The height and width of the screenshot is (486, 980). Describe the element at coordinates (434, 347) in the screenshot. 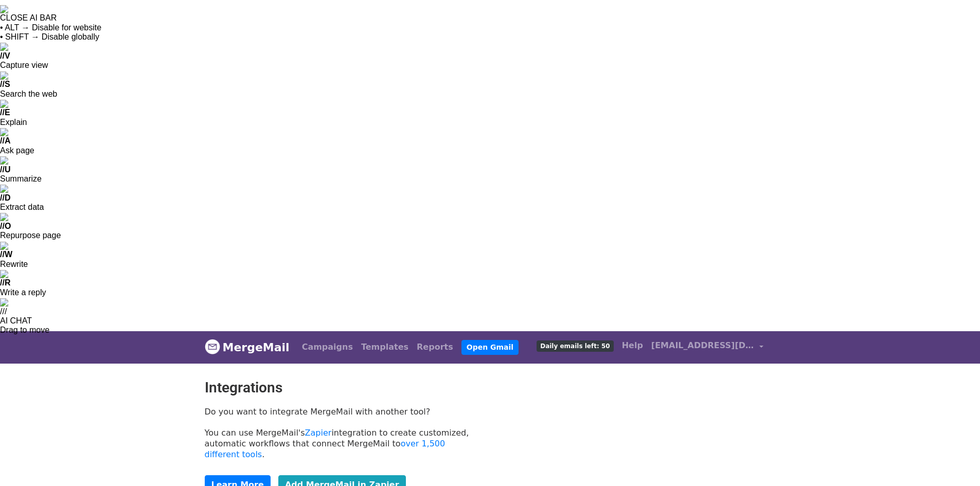

I see `a: Reports` at that location.